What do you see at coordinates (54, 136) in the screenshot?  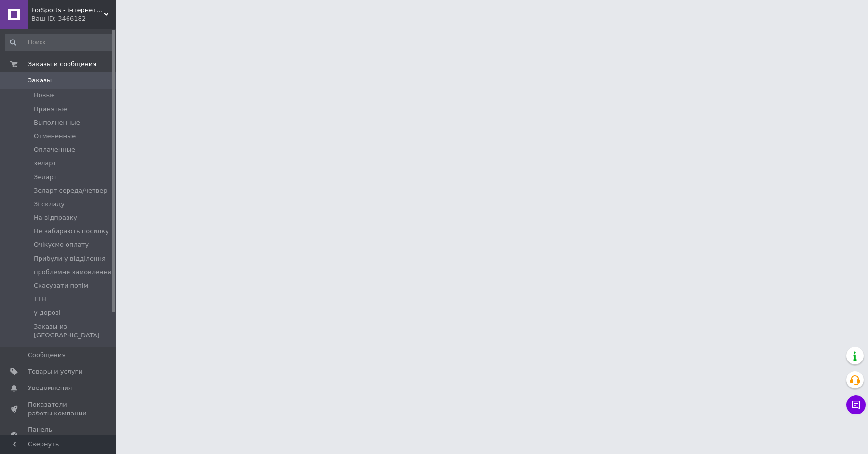 I see `span: Отмененные` at bounding box center [54, 136].